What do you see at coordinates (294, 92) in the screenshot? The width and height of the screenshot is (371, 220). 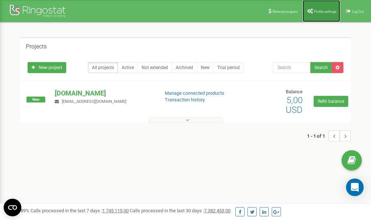 I see `span: Balance` at bounding box center [294, 92].